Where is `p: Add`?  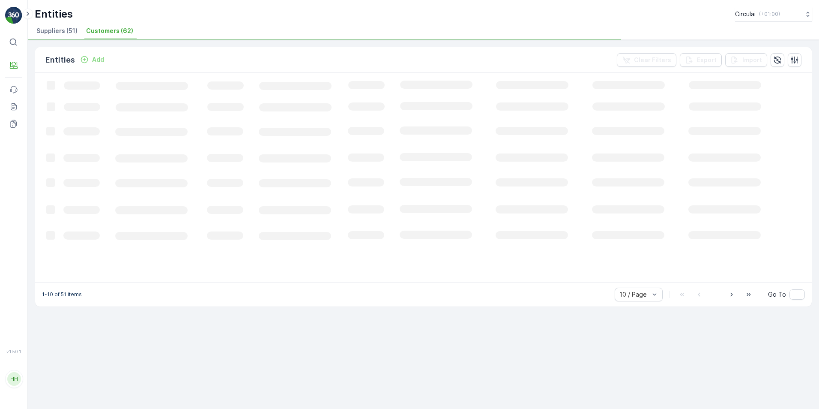 p: Add is located at coordinates (98, 60).